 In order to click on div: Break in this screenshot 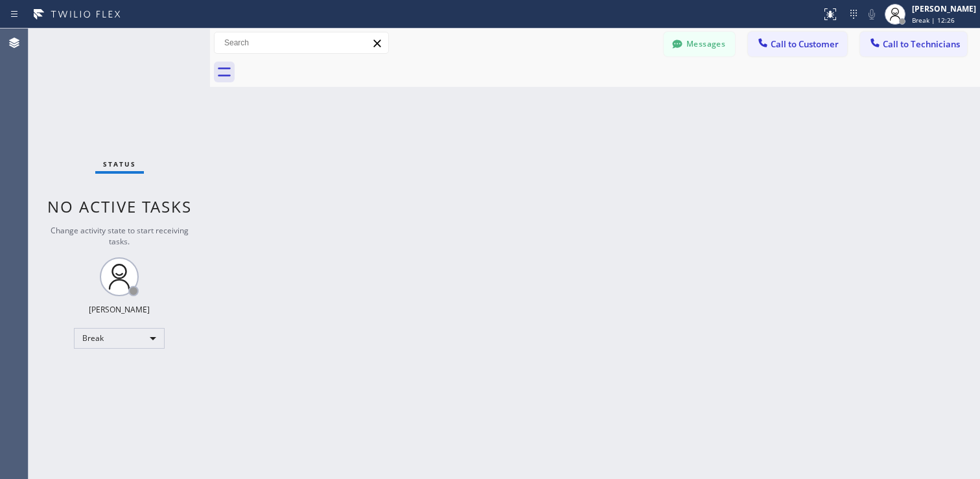, I will do `click(119, 338)`.